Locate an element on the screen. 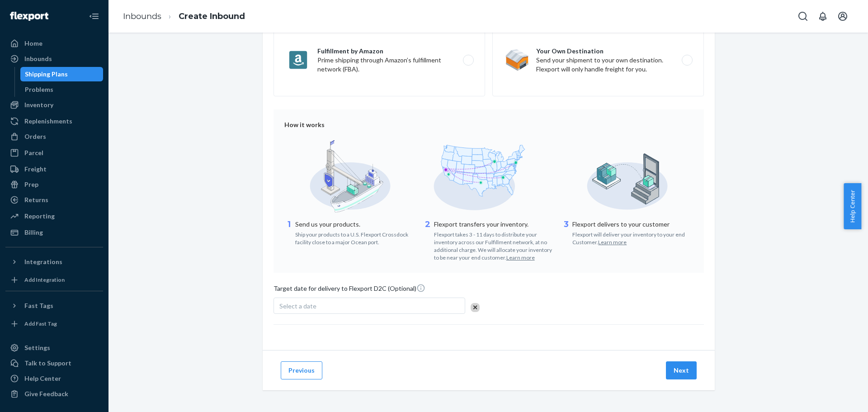 The width and height of the screenshot is (868, 412). div: Reporting is located at coordinates (39, 216).